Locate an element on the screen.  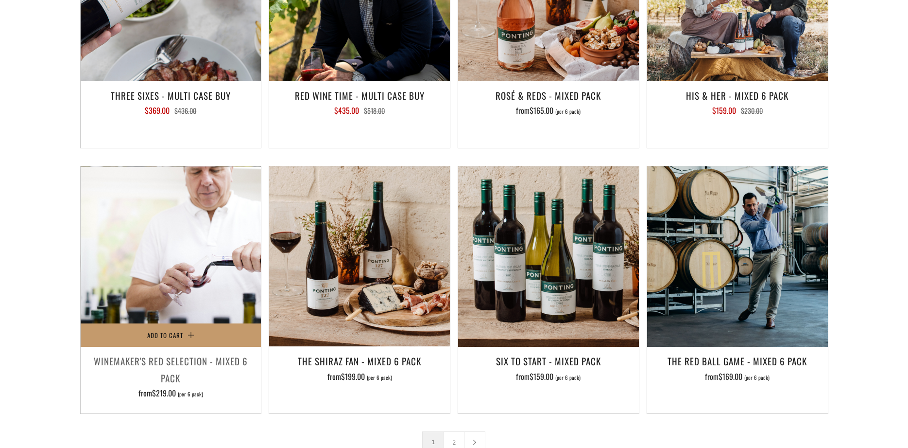
h3: The Shiraz Fan - Mixed 6 Pack is located at coordinates (360, 361).